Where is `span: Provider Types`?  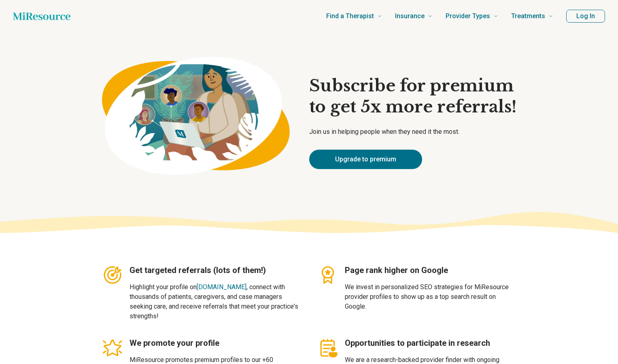 span: Provider Types is located at coordinates (468, 16).